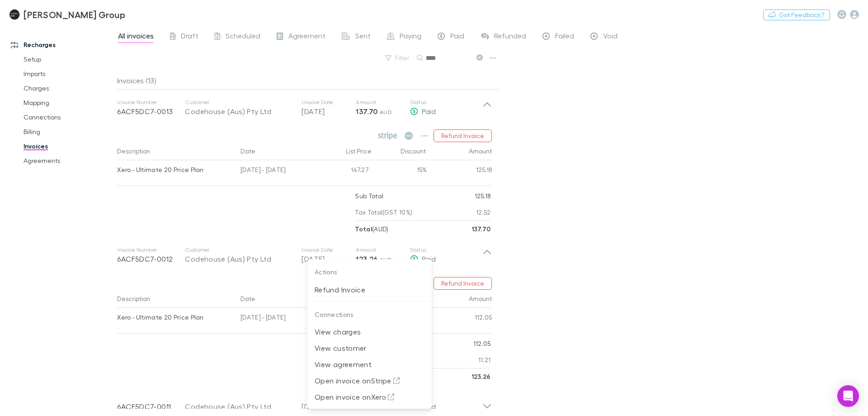 Image resolution: width=868 pixels, height=416 pixels. What do you see at coordinates (370, 272) in the screenshot?
I see `p: Actions` at bounding box center [370, 272].